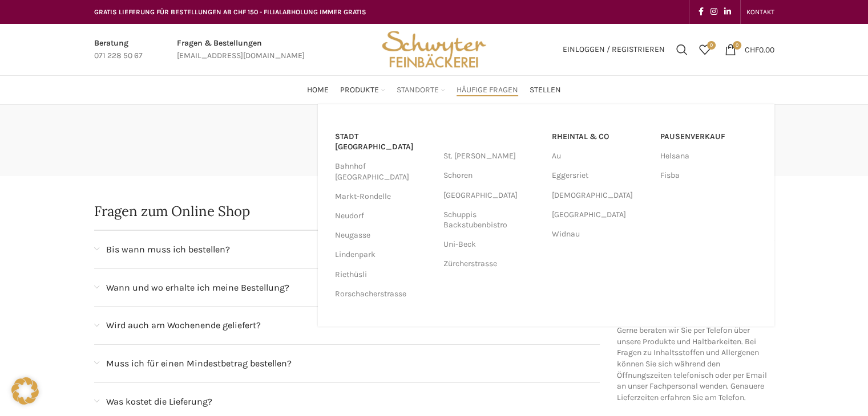  What do you see at coordinates (695, 331) in the screenshot?
I see `p: Gerne beraten wir Sie per Telefon über unsere Produkte und Haltbarkeiten. Bei Fragen zu Inhaltsst...` at bounding box center [695, 331].